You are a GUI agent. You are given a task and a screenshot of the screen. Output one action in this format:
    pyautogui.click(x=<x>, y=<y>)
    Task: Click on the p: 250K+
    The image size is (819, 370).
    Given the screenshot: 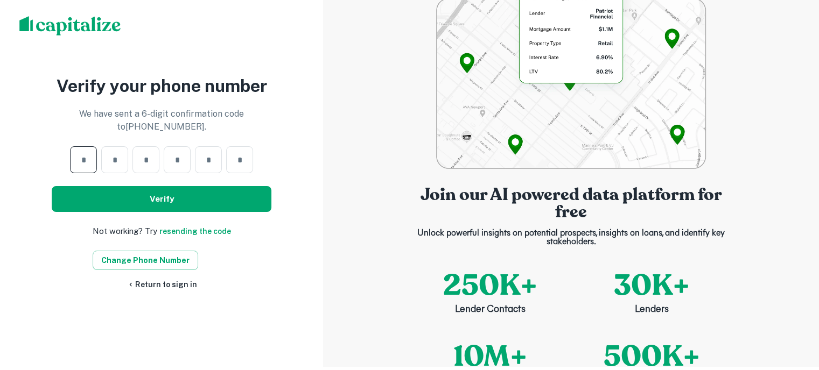 What is the action you would take?
    pyautogui.click(x=490, y=285)
    